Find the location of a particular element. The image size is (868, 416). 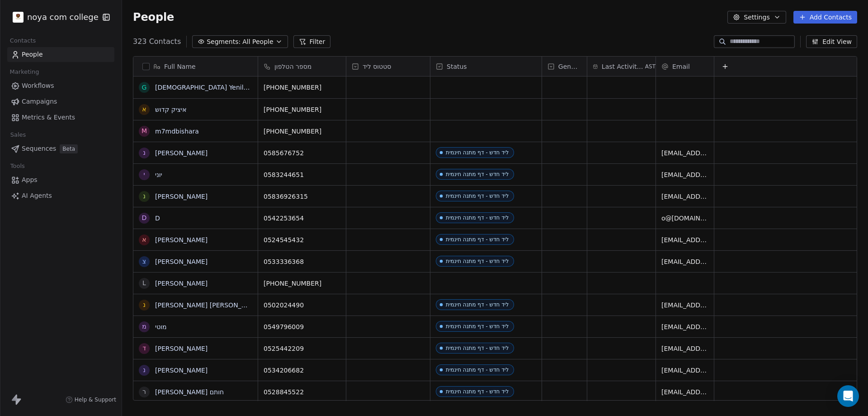

span: 0525442209 is located at coordinates (302, 349).